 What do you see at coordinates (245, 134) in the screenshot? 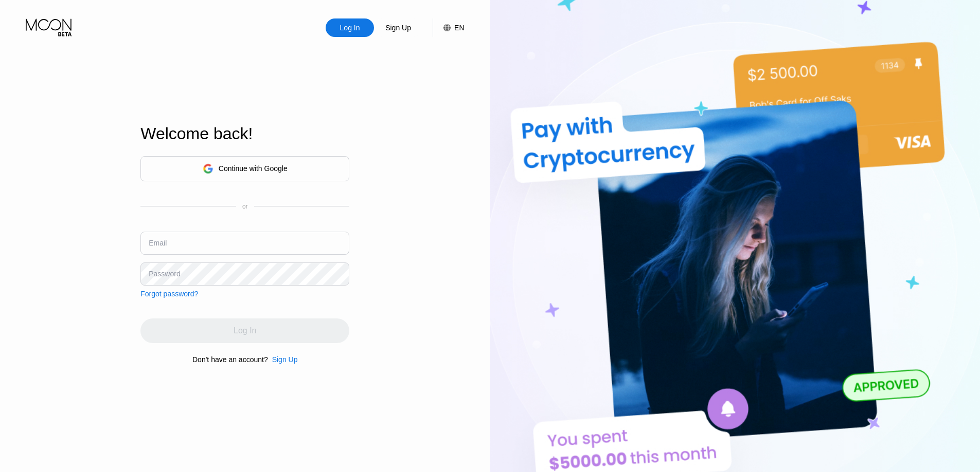
I see `div: Welcome back!` at bounding box center [245, 134].